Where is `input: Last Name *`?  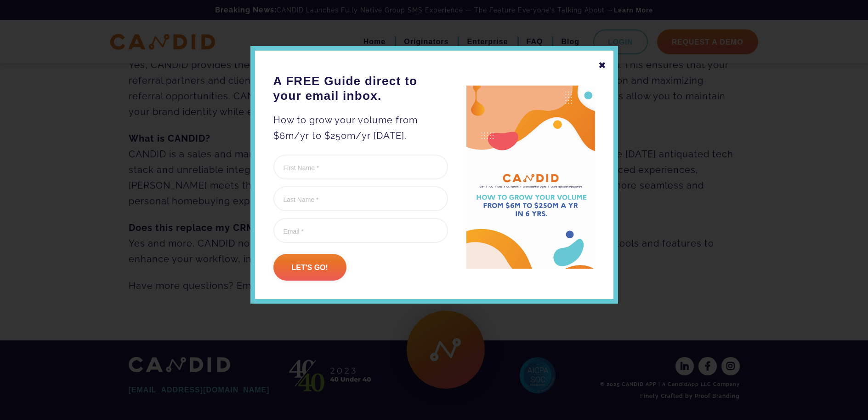 input: Last Name * is located at coordinates (361, 199).